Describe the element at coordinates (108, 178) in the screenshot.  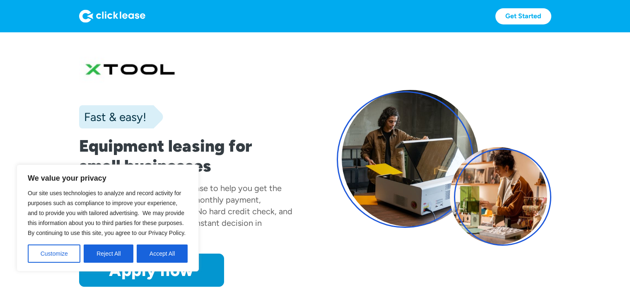
I see `p: We value your privacy` at that location.